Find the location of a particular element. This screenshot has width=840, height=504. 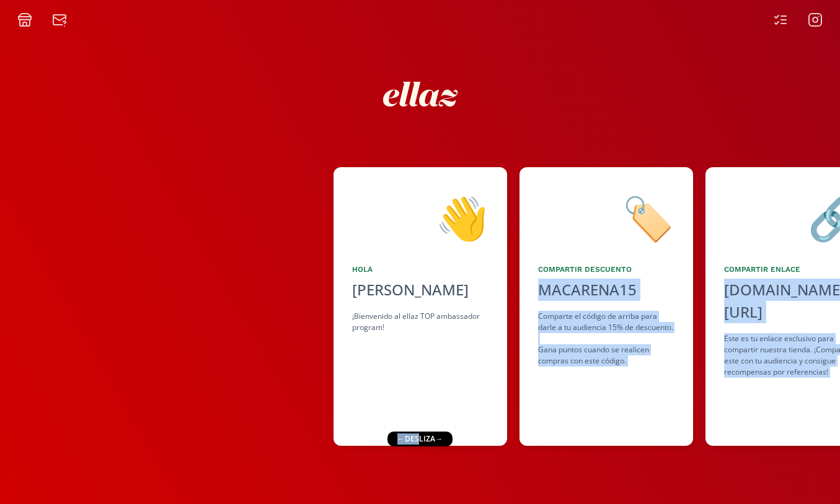

div: ← desliza → is located at coordinates (420, 439).